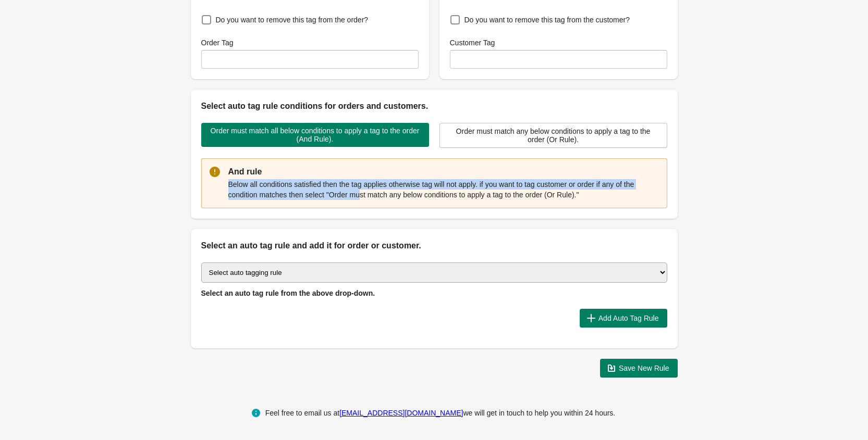  What do you see at coordinates (472, 43) in the screenshot?
I see `label: Customer Tag` at bounding box center [472, 43].